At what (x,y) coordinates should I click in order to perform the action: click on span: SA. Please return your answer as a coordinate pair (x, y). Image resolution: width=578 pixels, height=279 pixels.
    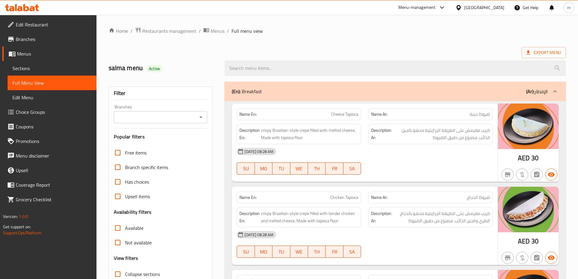
    Looking at the image, I should click on (352, 252).